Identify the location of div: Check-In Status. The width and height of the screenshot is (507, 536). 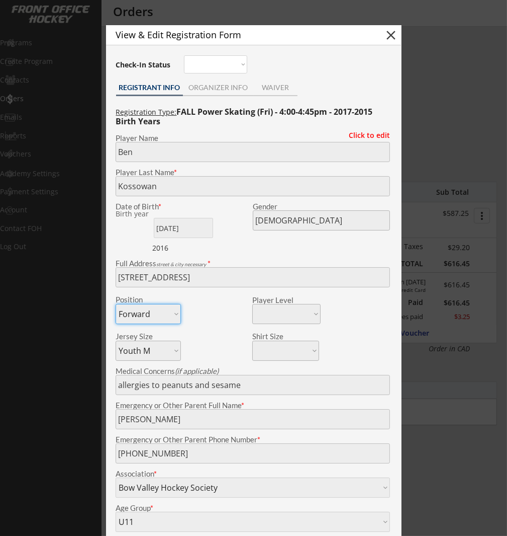
(144, 65).